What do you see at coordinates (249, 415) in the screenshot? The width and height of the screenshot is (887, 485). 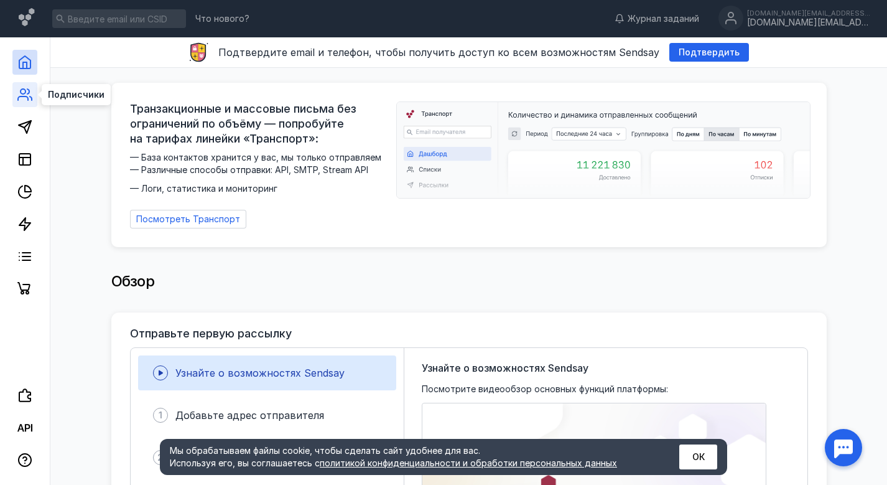 I see `span: Добавьте адрес отправителя` at bounding box center [249, 415].